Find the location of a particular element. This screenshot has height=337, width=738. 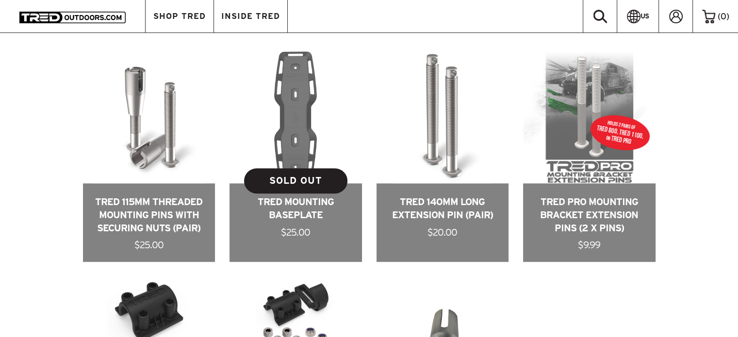

a: TRED Outdoors America is located at coordinates (72, 17).